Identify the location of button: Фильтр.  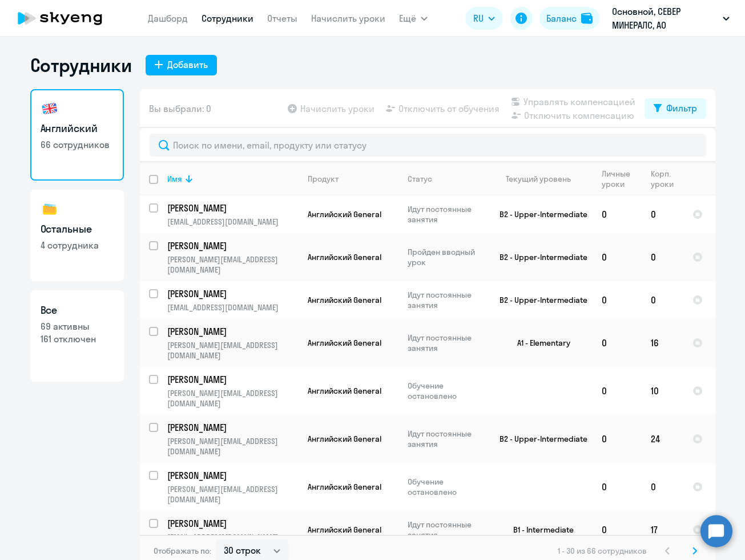
(676, 109).